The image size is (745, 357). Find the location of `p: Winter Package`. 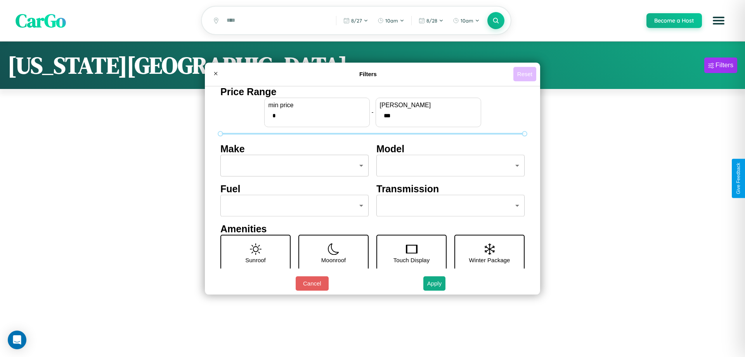

p: Winter Package is located at coordinates (490, 260).